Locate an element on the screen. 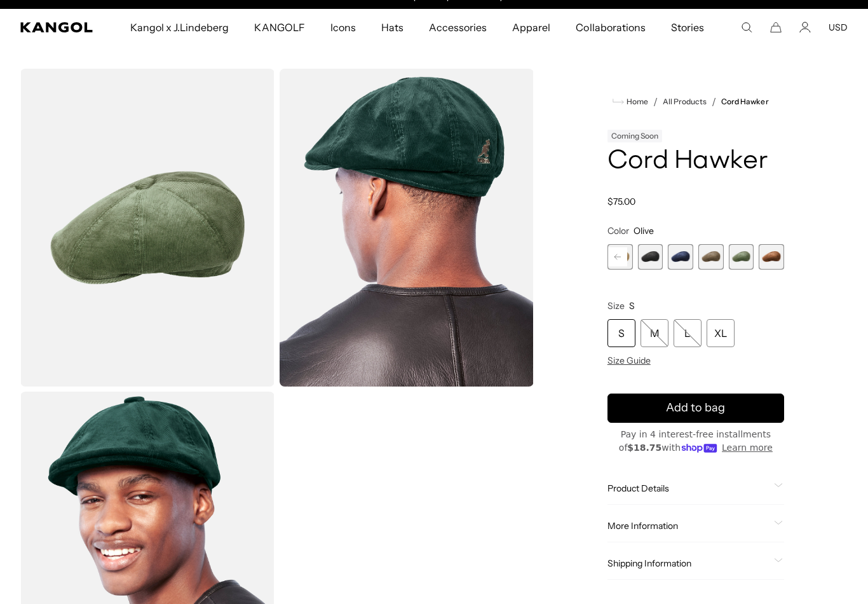 The width and height of the screenshot is (868, 604). div: S is located at coordinates (621, 333).